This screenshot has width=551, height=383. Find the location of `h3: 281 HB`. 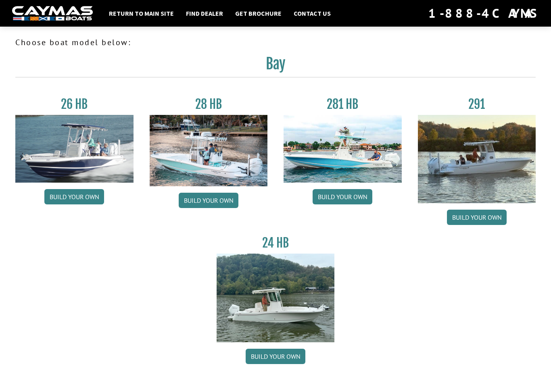

h3: 281 HB is located at coordinates (343, 104).